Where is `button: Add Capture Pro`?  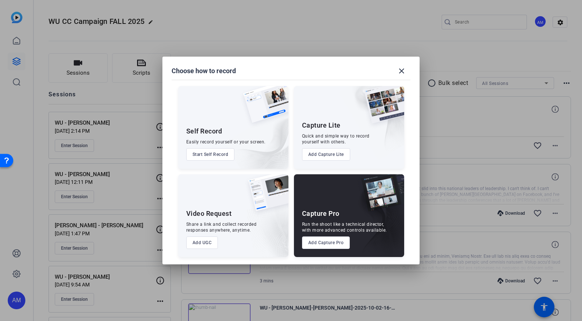 button: Add Capture Pro is located at coordinates (326, 243).